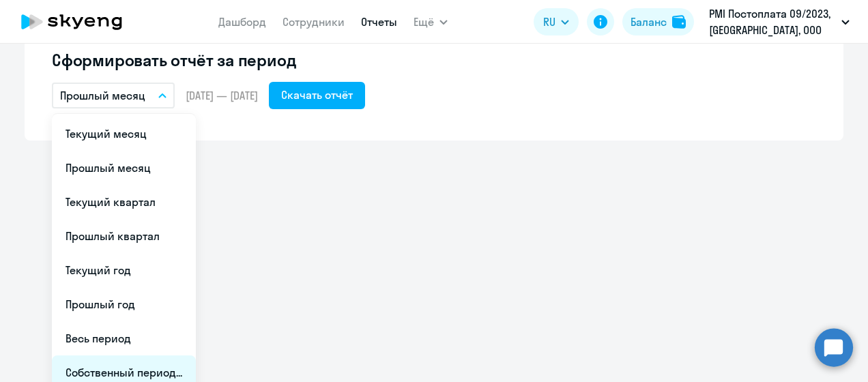  What do you see at coordinates (658, 22) in the screenshot?
I see `a: Балансbalance` at bounding box center [658, 22].